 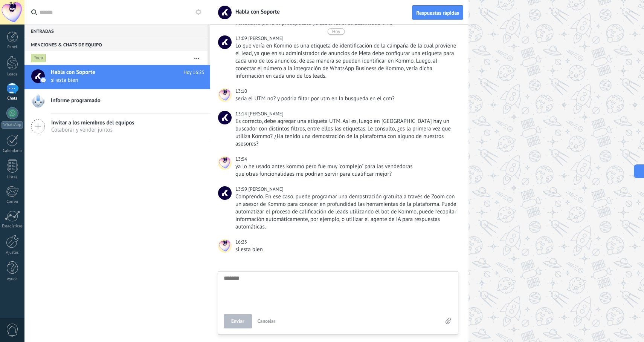 What do you see at coordinates (116, 31) in the screenshot?
I see `div: Entradas` at bounding box center [116, 31].